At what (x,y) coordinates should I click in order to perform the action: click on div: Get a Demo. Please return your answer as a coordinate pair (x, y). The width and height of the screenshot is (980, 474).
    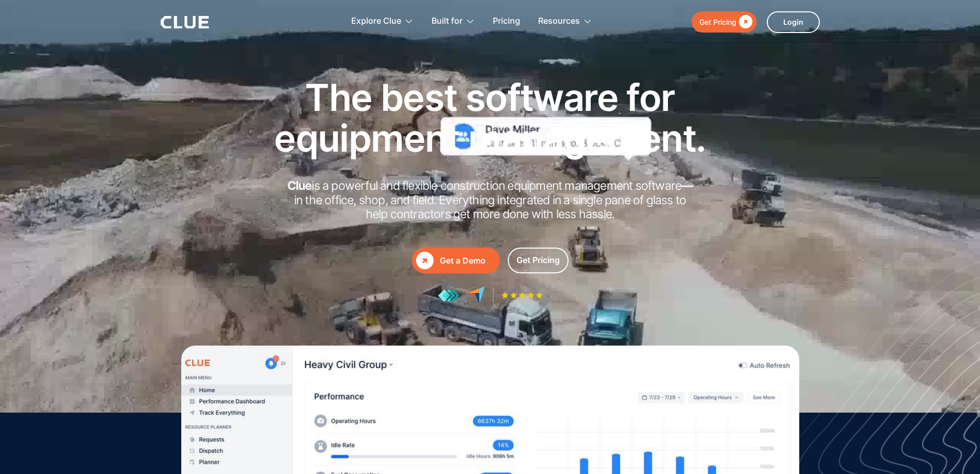
    Looking at the image, I should click on (467, 260).